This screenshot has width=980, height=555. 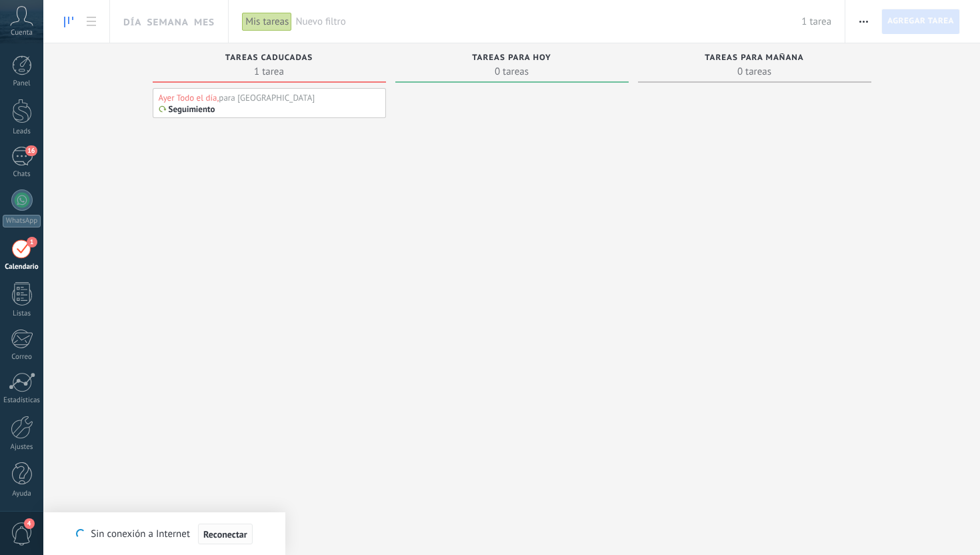 I want to click on span: Tareas caducadas, so click(x=269, y=58).